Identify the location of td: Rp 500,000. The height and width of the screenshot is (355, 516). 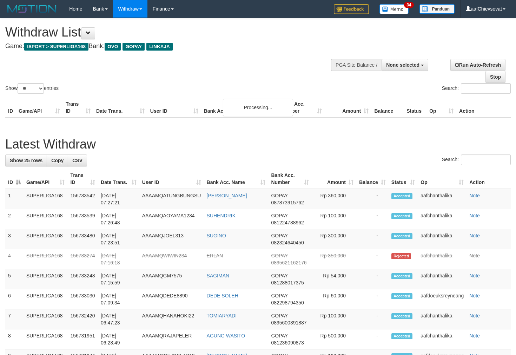
(334, 339).